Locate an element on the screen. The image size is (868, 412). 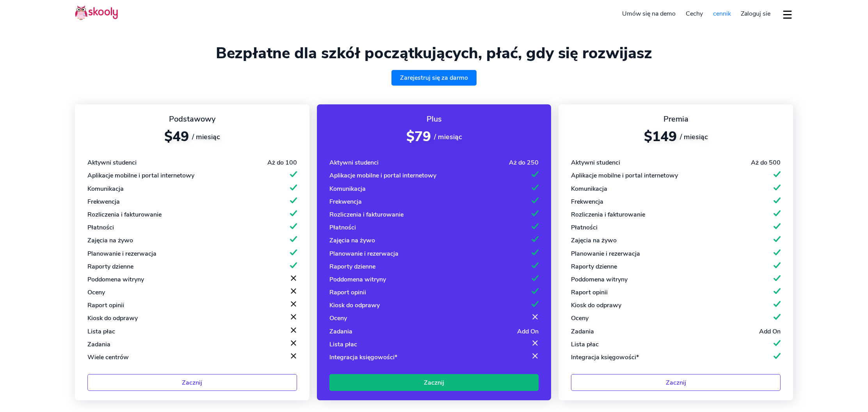
button: dropdown menu is located at coordinates (787, 14).